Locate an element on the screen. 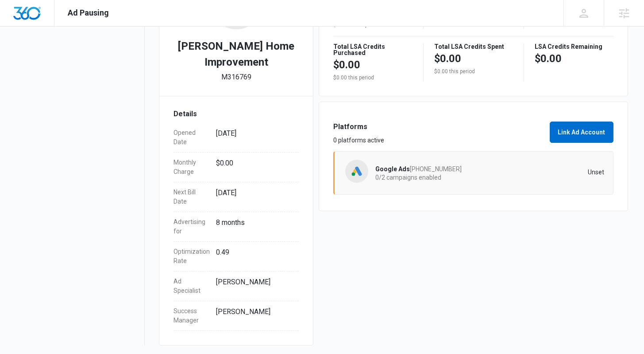 Image resolution: width=644 pixels, height=354 pixels. span: Google Ads is located at coordinates (393, 169).